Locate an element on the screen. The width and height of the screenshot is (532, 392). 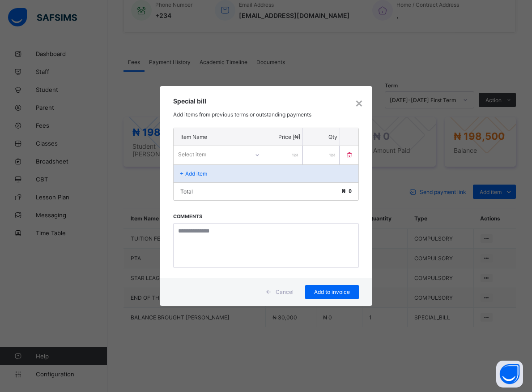
p: Add items from previous terms or outstanding payments is located at coordinates (266, 114).